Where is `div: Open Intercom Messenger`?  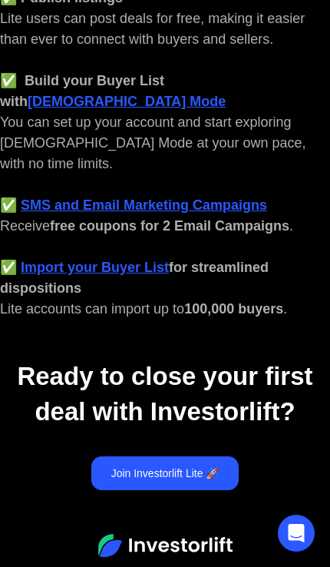
div: Open Intercom Messenger is located at coordinates (296, 533).